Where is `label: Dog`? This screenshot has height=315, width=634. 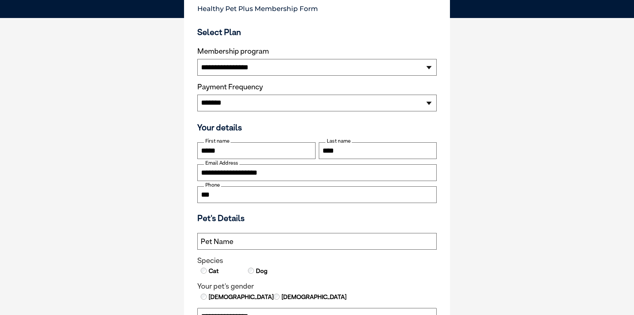
label: Dog is located at coordinates (261, 271).